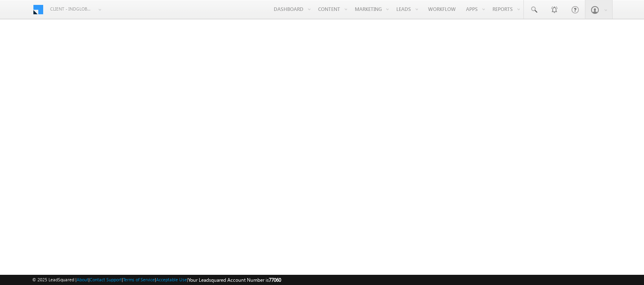  I want to click on span: Client - indglobal1 (77060), so click(71, 9).